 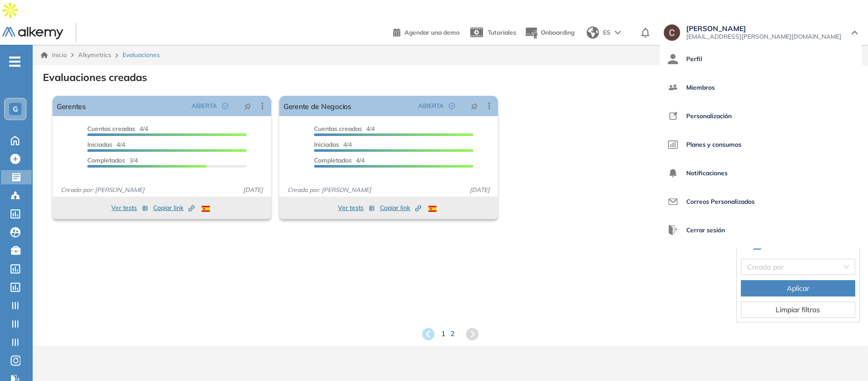 I want to click on span: G, so click(x=15, y=109).